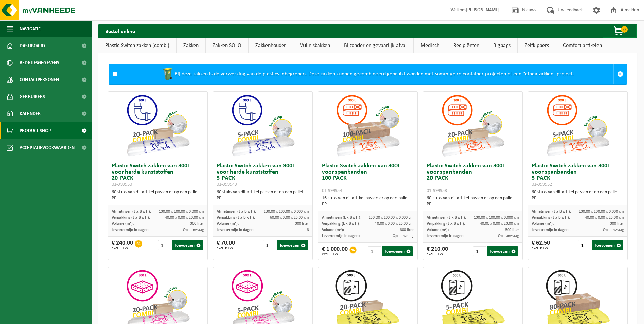 The height and width of the screenshot is (324, 644). I want to click on span: 01-999949, so click(227, 185).